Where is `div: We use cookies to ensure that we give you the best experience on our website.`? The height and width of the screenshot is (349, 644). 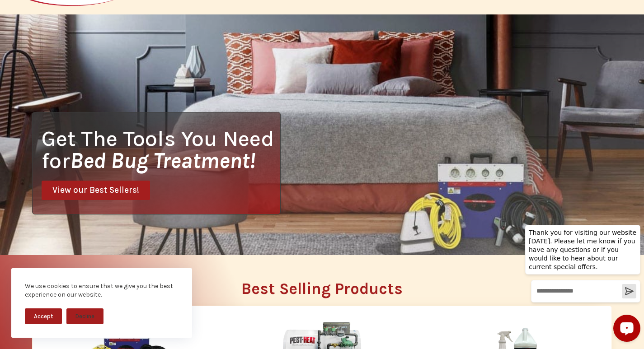
div: We use cookies to ensure that we give you the best experience on our website. is located at coordinates (102, 290).